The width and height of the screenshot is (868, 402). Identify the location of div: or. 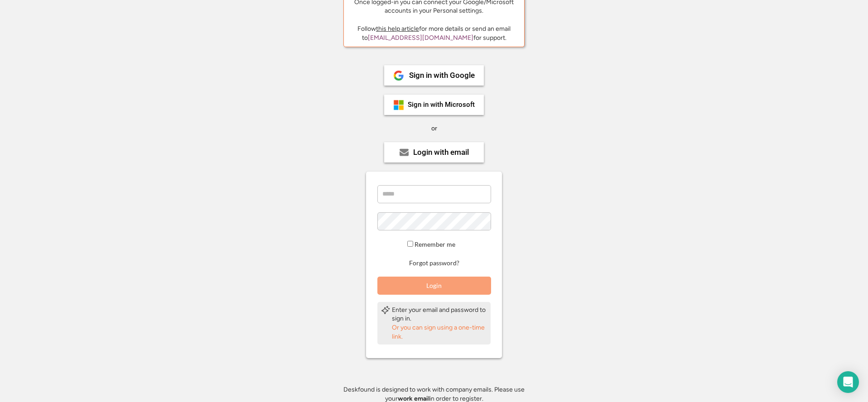
(434, 128).